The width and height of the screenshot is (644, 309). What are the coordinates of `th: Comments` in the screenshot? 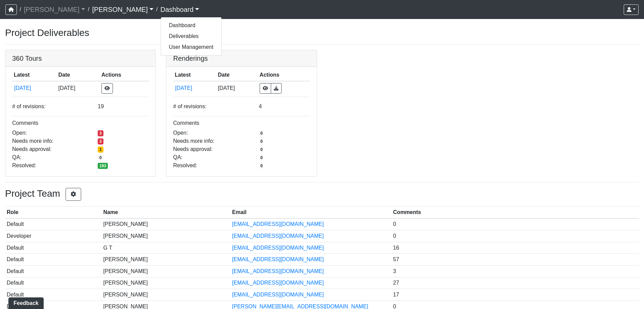 It's located at (516, 212).